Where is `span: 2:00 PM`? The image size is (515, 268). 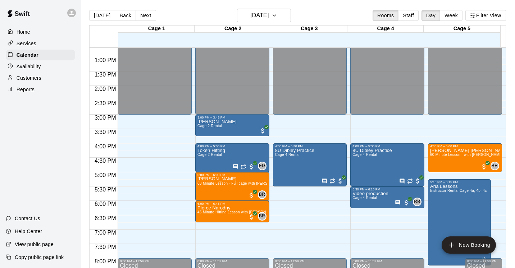 span: 2:00 PM is located at coordinates (105, 89).